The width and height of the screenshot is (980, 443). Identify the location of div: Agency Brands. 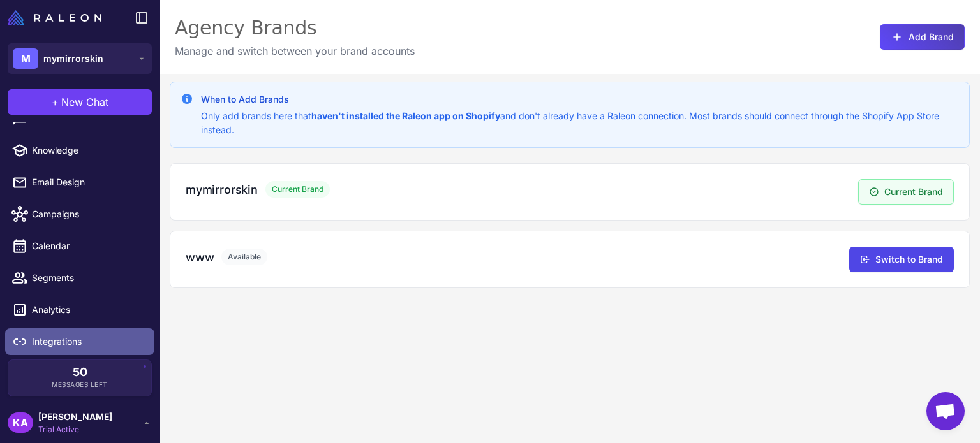
(295, 28).